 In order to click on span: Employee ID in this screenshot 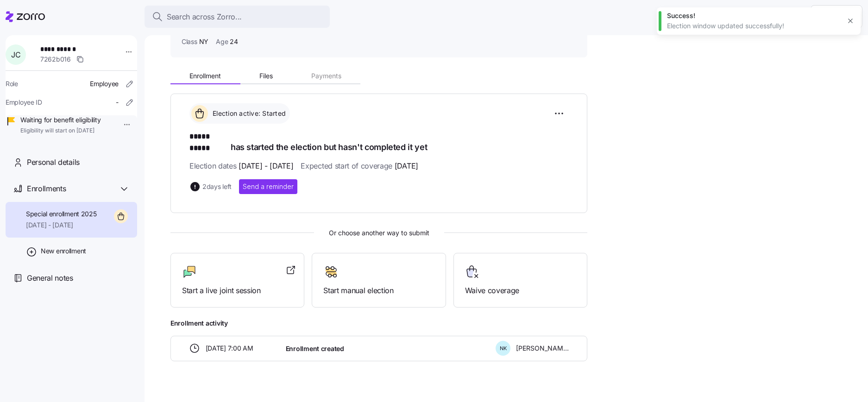, I will do `click(23, 102)`.